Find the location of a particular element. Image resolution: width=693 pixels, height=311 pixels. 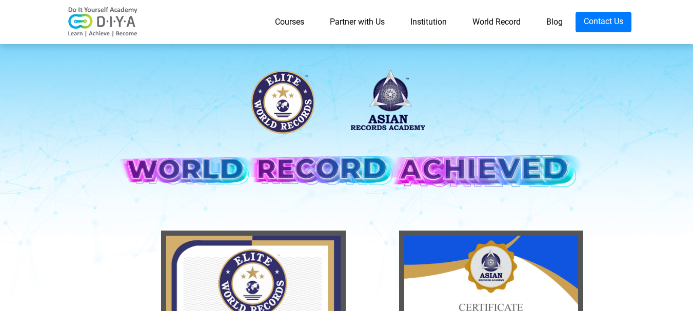

a: Blog is located at coordinates (554, 22).